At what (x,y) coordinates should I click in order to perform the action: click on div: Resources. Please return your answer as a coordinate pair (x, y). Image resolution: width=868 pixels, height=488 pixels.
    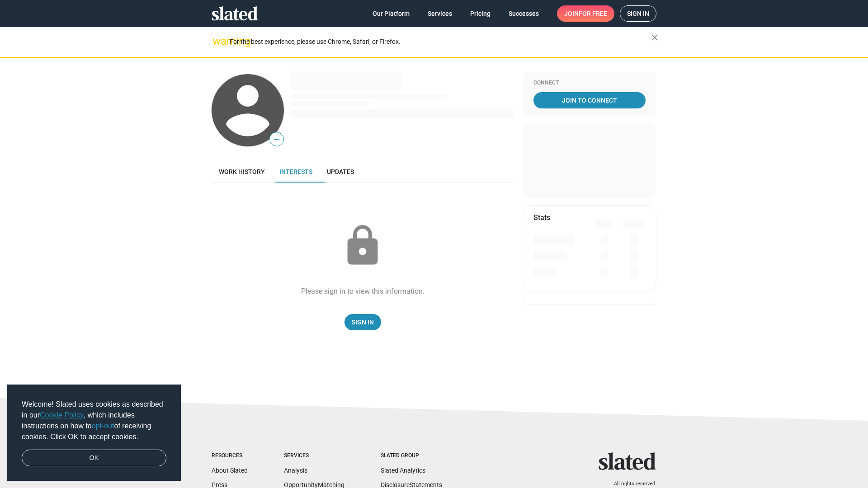
    Looking at the image, I should click on (229, 456).